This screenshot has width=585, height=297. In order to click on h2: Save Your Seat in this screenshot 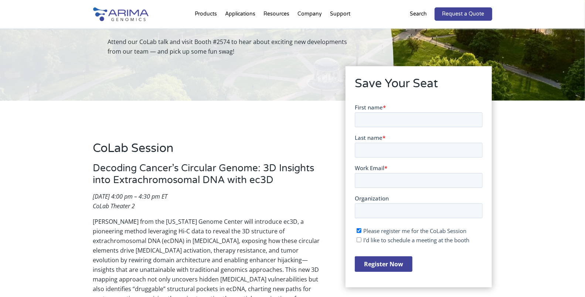, I will do `click(419, 86)`.